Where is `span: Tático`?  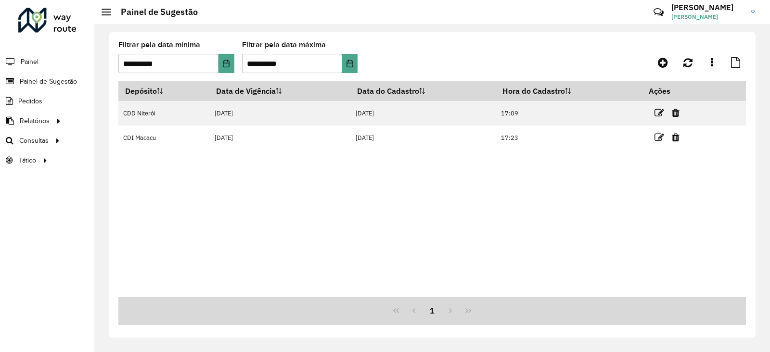
span: Tático is located at coordinates (27, 160).